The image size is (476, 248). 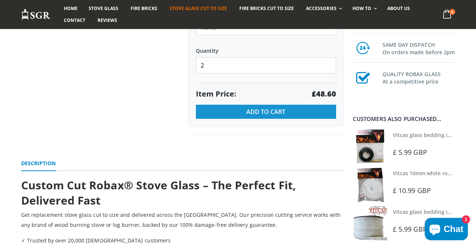 I want to click on a: Reviews, so click(x=107, y=20).